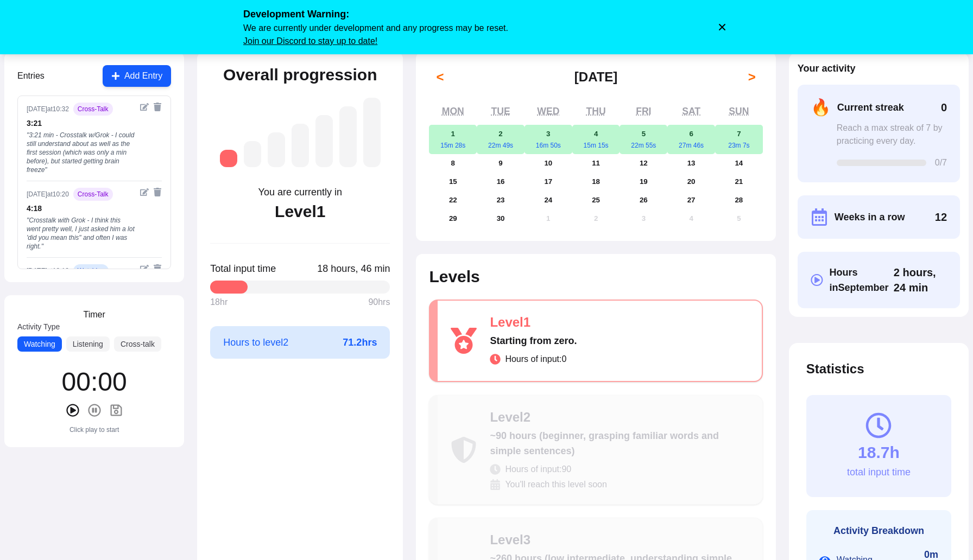 This screenshot has height=560, width=973. What do you see at coordinates (595, 162) in the screenshot?
I see `abbr: September 11, 2025` at bounding box center [595, 162].